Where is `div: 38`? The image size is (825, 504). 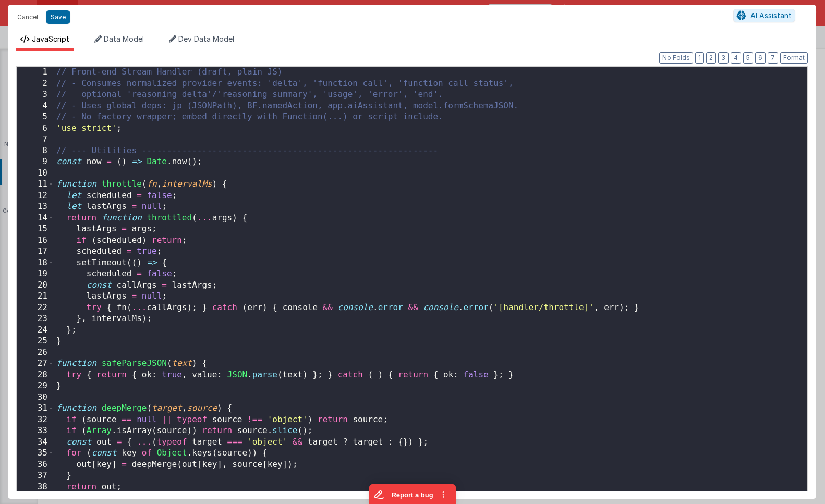 div: 38 is located at coordinates (35, 487).